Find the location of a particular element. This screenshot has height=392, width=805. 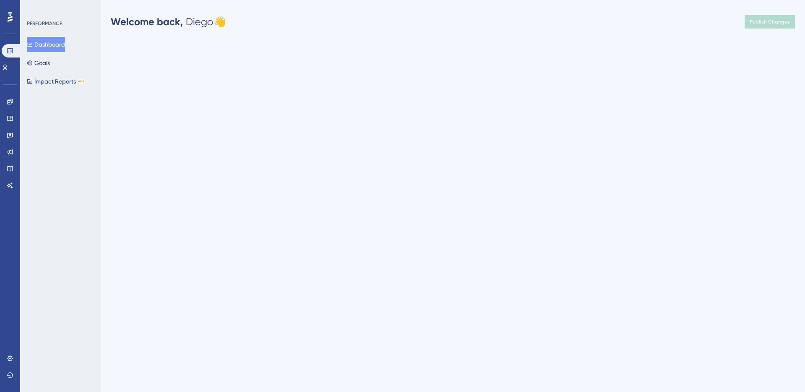

button: Goals is located at coordinates (38, 63).